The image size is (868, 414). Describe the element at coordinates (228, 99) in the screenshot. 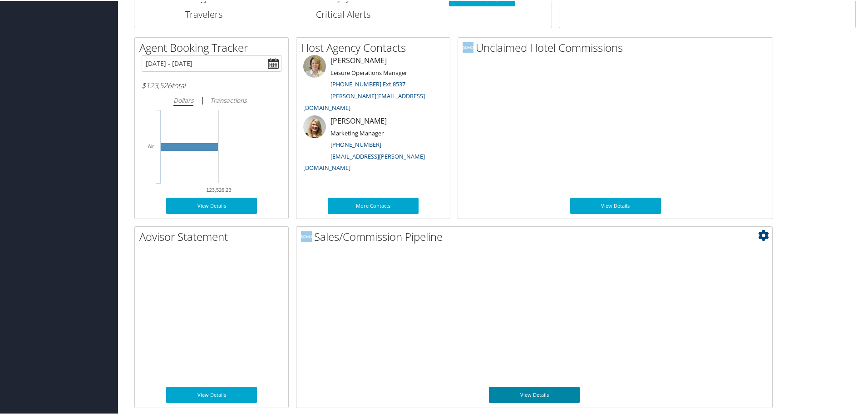

I see `i: Transactions` at that location.